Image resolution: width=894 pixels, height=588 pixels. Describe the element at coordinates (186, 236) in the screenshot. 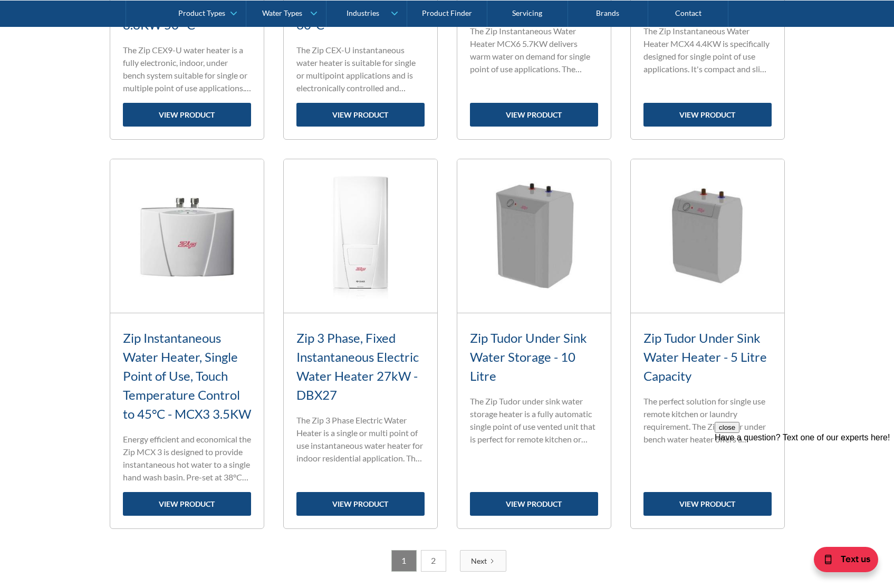

I see `img: Zip Instantaneous Water Heater, Single Point of Use, Touch Temperature Control to 45°C - MCX3 3.5KW` at that location.